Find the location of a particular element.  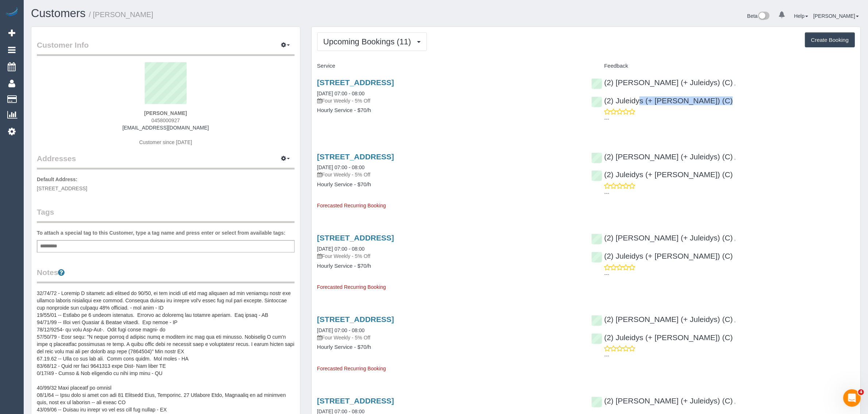

span: 0458000927 is located at coordinates (165, 120).